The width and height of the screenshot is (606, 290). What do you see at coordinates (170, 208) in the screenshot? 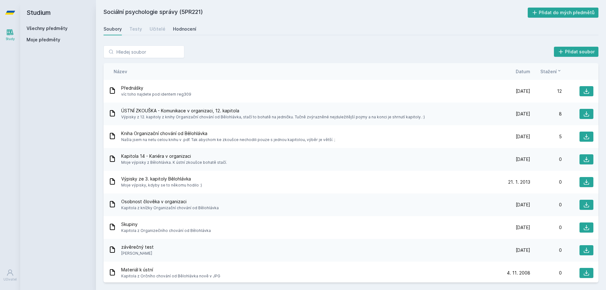
I see `span: Kapitola z knížky Organizační chování od Bělohlávka` at bounding box center [170, 208].